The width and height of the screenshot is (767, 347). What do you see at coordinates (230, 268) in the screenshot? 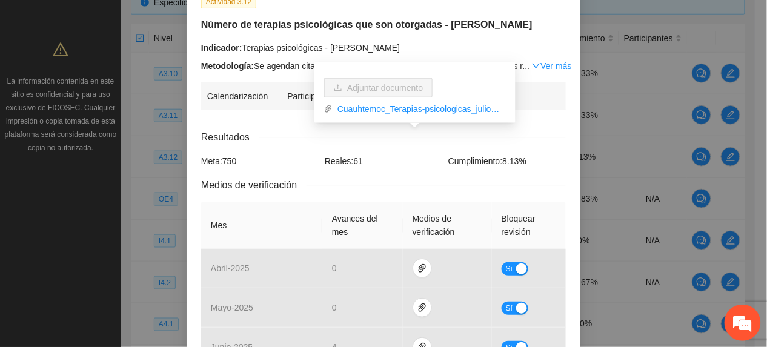
I see `span: abril - 2025` at bounding box center [230, 268].